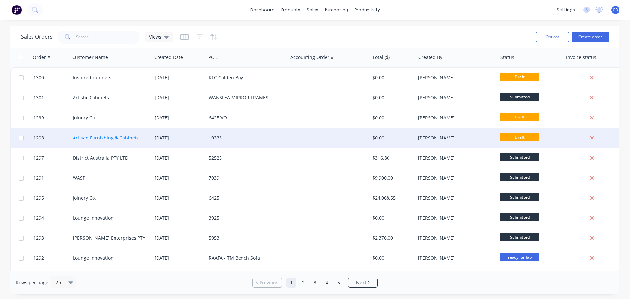 This screenshot has width=630, height=299. I want to click on ul: Pagination, so click(315, 283).